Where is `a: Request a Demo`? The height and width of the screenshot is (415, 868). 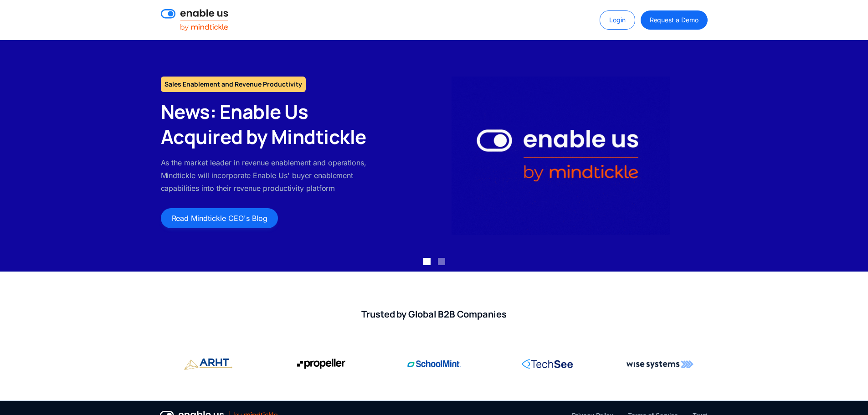
a: Request a Demo is located at coordinates (674, 20).